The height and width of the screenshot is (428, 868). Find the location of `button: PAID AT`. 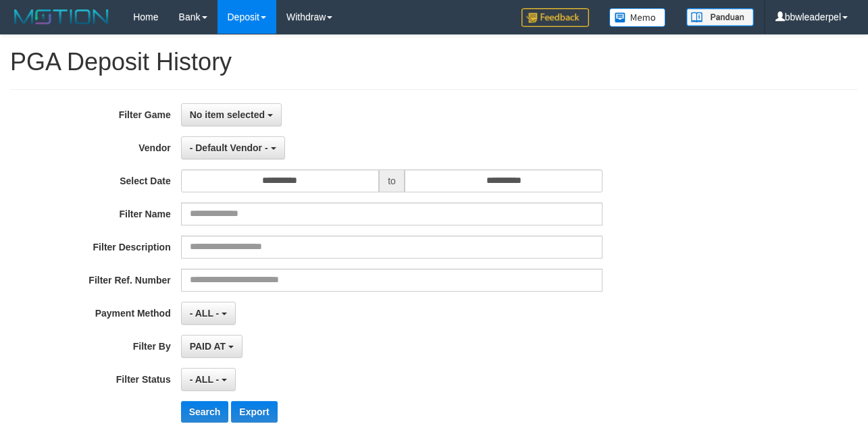

button: PAID AT is located at coordinates (211, 347).